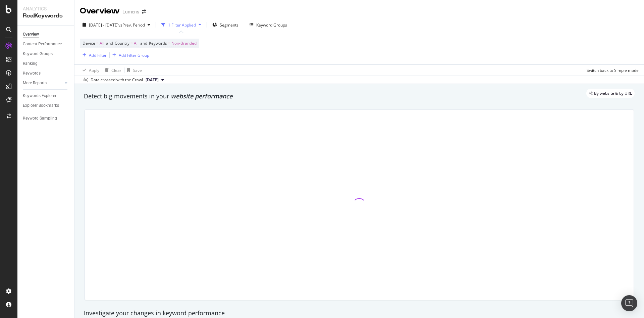 The image size is (644, 318). What do you see at coordinates (611, 70) in the screenshot?
I see `button: Switch back to Simple mode` at bounding box center [611, 70].